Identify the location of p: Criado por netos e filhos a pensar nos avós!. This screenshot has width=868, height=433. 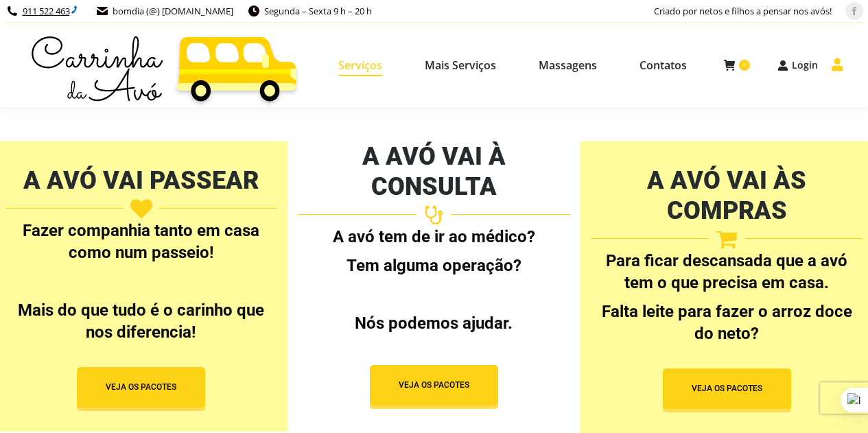
(742, 11).